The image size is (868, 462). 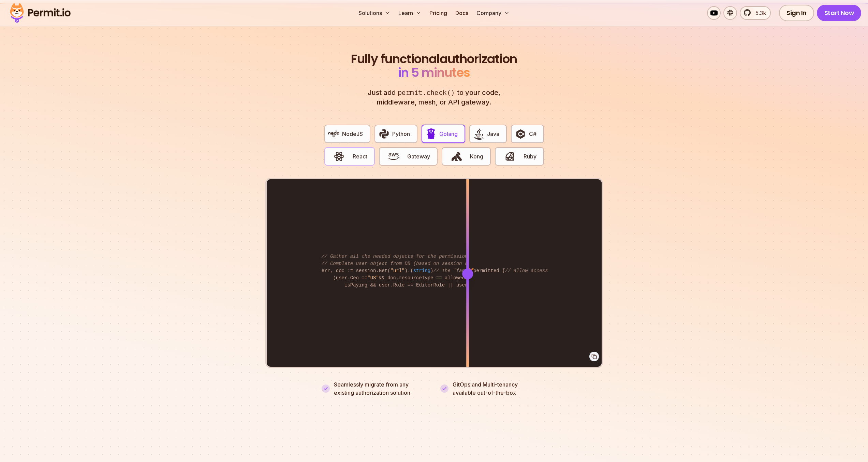 What do you see at coordinates (462, 13) in the screenshot?
I see `a: Docs` at bounding box center [462, 13].